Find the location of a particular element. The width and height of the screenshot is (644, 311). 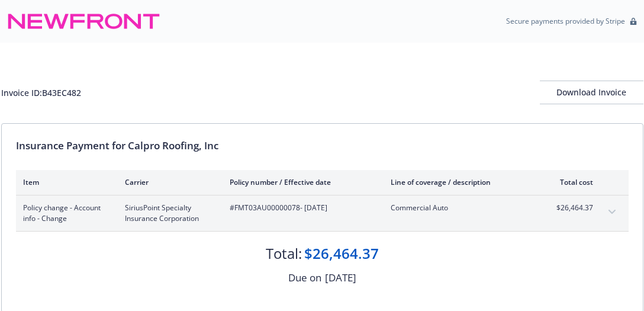

button: Download Invoice is located at coordinates (591, 93).